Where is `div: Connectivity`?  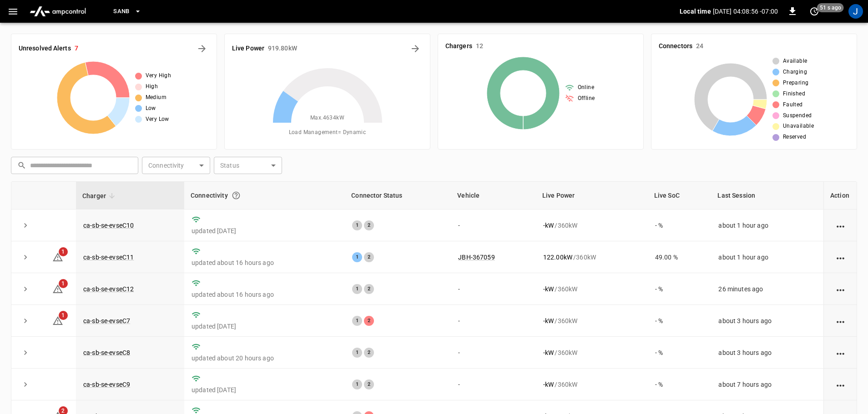
div: Connectivity is located at coordinates (264, 195).